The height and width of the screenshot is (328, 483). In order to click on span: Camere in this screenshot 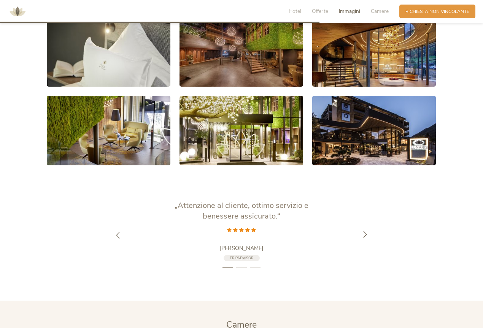, I will do `click(380, 11)`.